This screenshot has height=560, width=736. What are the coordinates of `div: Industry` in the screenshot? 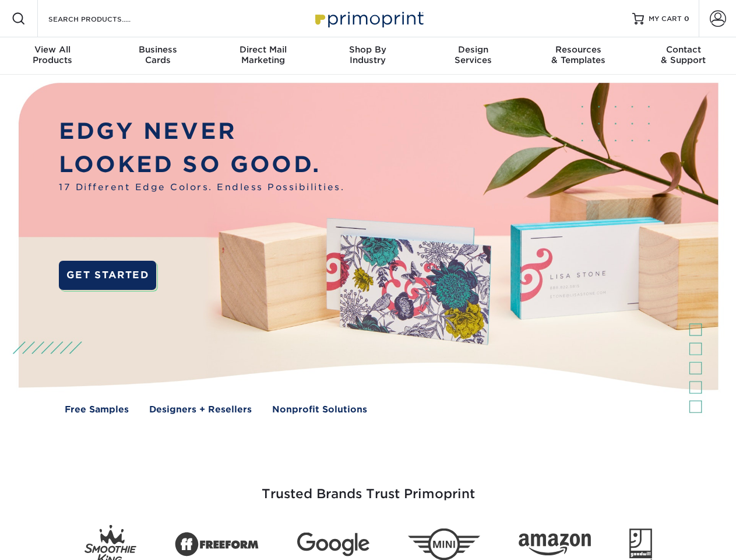 It's located at (368, 55).